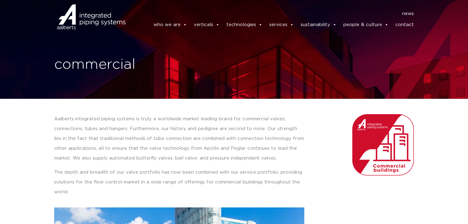 Image resolution: width=468 pixels, height=224 pixels. I want to click on p: The depth and breadth of our valve portfolio has now been combined with our service portfolio, pr..., so click(179, 183).